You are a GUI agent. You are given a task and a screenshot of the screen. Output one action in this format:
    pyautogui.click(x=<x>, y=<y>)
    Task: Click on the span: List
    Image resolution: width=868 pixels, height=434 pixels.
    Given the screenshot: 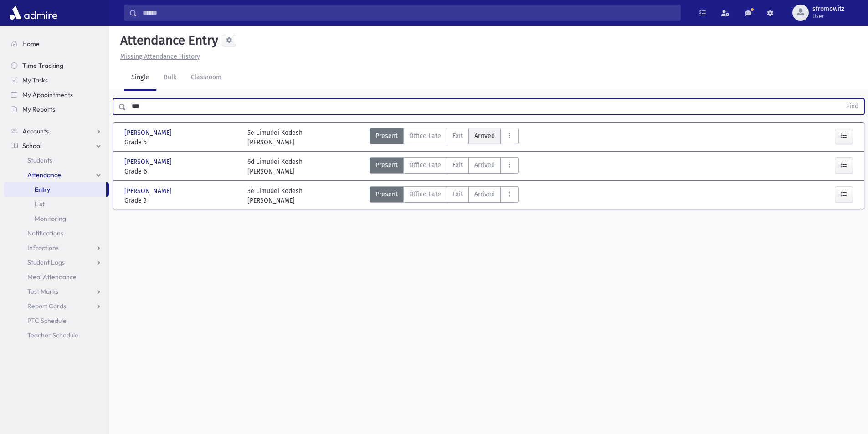 What is the action you would take?
    pyautogui.click(x=40, y=204)
    